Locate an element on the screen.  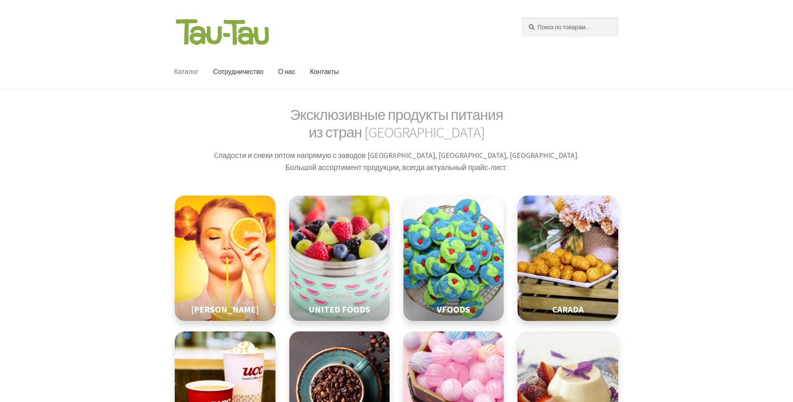
img: Tau-Tau is located at coordinates (222, 32).